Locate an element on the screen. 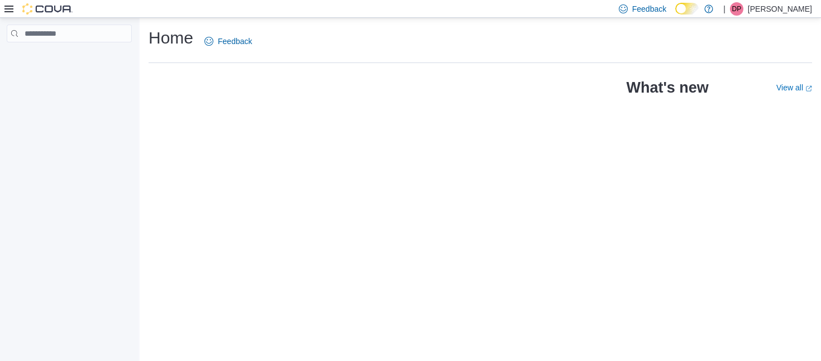  a: Feedback is located at coordinates (228, 41).